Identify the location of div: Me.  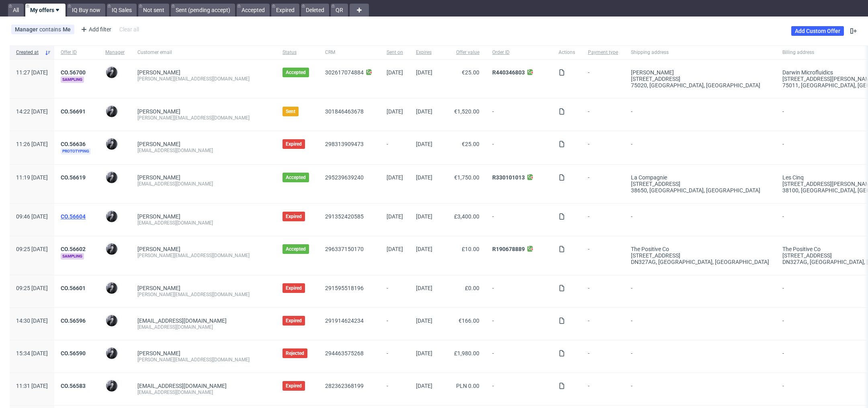
(66, 30).